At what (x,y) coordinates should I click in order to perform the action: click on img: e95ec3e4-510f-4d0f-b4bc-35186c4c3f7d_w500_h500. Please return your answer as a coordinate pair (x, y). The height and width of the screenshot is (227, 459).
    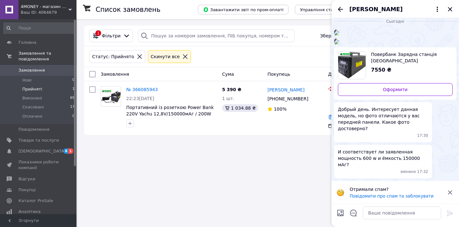
    Looking at the image, I should click on (337, 42).